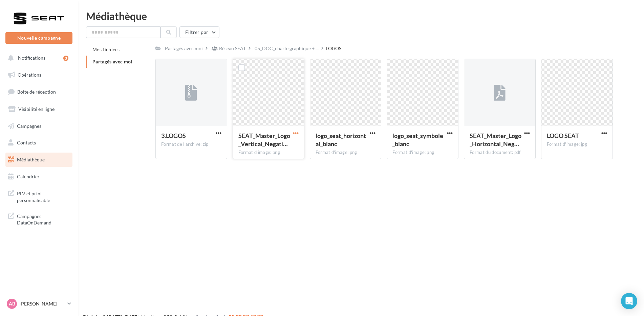  What do you see at coordinates (233, 49) in the screenshot?
I see `div: Réseau SEAT` at bounding box center [233, 49].